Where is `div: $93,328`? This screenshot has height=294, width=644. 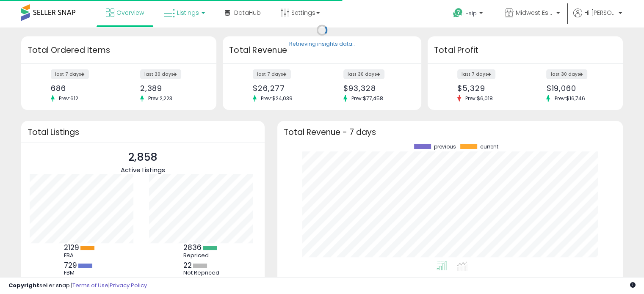
div: $93,328 is located at coordinates (375, 88).